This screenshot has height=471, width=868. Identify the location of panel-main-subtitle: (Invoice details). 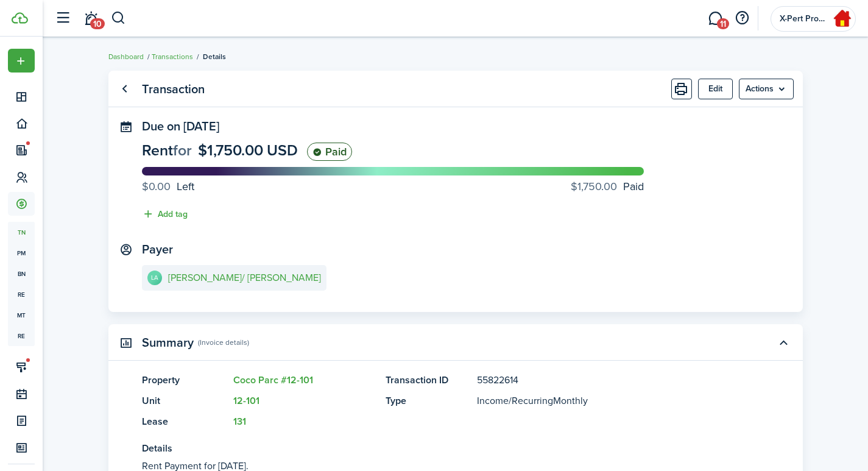
(224, 342).